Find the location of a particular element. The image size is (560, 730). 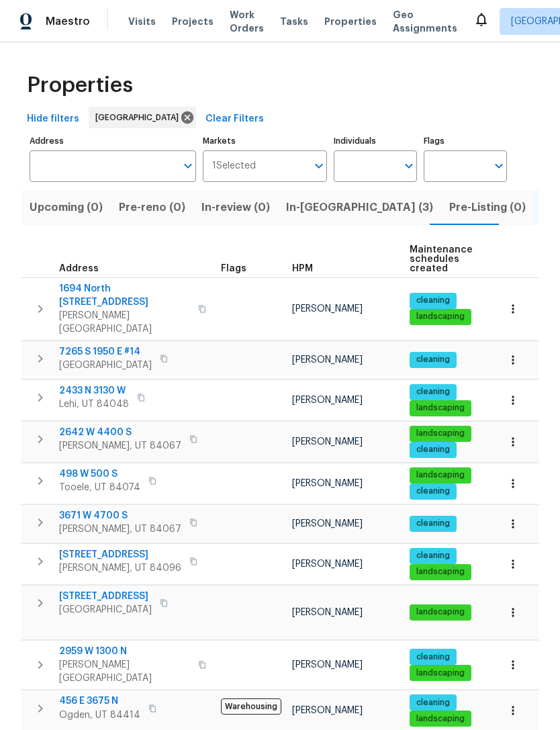

span: Ogden, UT 84414 is located at coordinates (100, 715).